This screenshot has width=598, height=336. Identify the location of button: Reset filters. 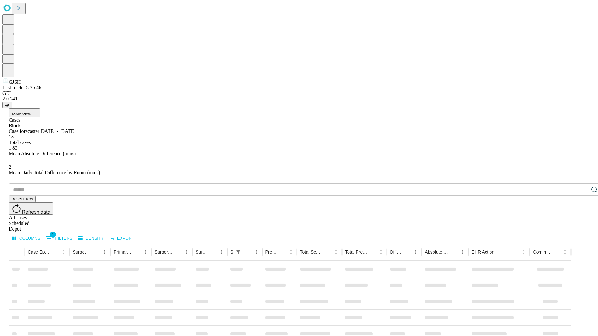
(22, 199).